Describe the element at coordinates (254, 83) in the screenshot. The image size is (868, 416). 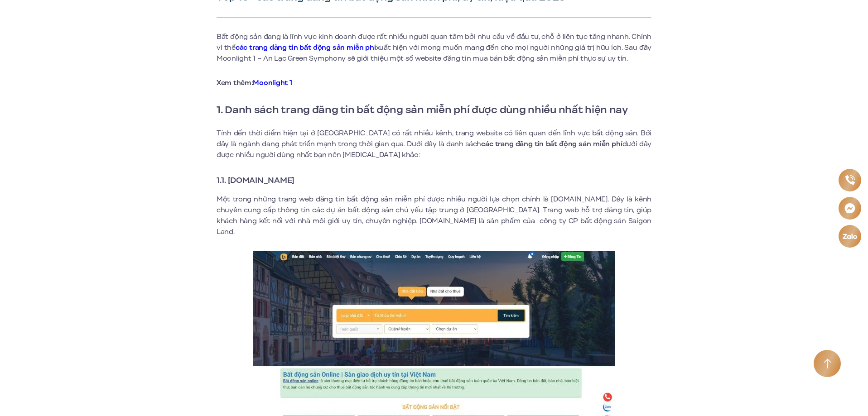
I see `strong: Xem thêm:` at that location.